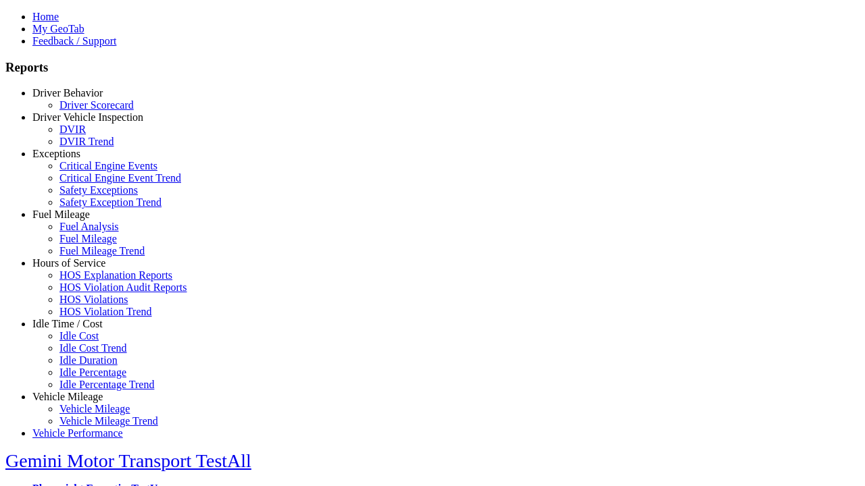 This screenshot has width=865, height=486. Describe the element at coordinates (93, 372) in the screenshot. I see `a: Idle Percentage` at that location.